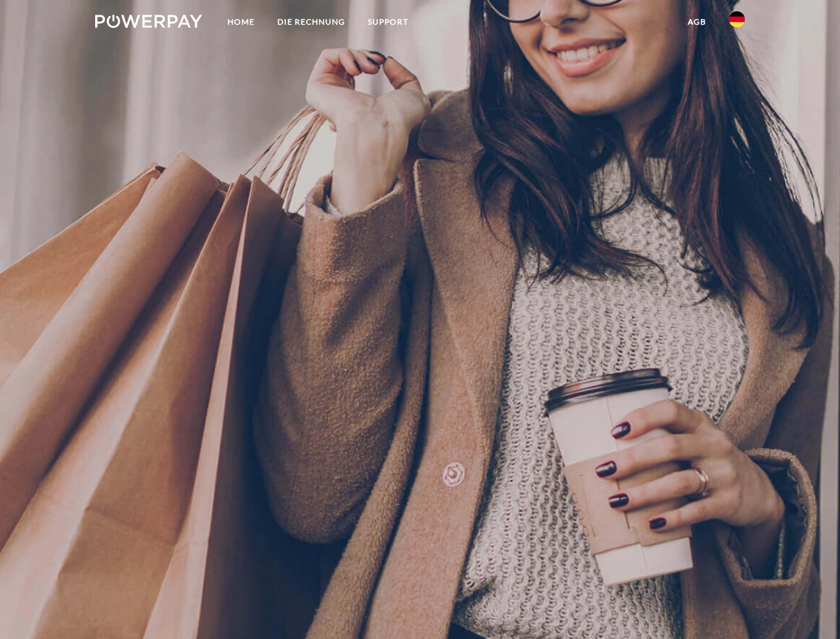 Image resolution: width=840 pixels, height=639 pixels. Describe the element at coordinates (148, 21) in the screenshot. I see `img: logo-powerpay-white.svg` at that location.